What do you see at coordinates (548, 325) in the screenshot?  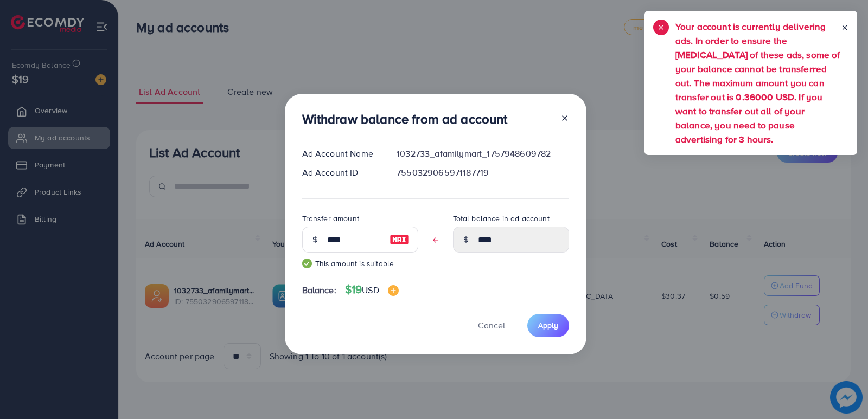 I see `span: Apply` at bounding box center [548, 325].